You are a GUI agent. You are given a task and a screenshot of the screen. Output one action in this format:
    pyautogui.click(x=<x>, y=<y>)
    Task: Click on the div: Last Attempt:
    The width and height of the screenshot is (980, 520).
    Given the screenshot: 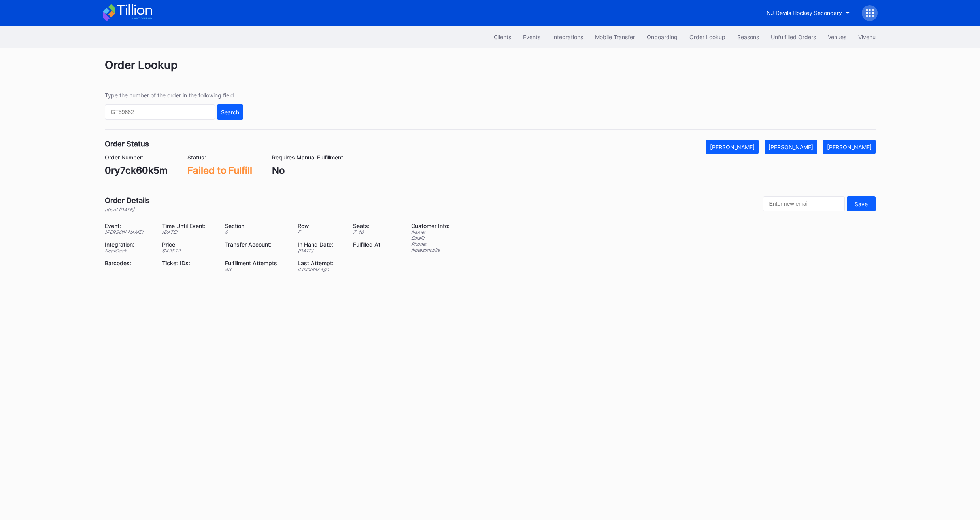 What is the action you would take?
    pyautogui.click(x=321, y=262)
    